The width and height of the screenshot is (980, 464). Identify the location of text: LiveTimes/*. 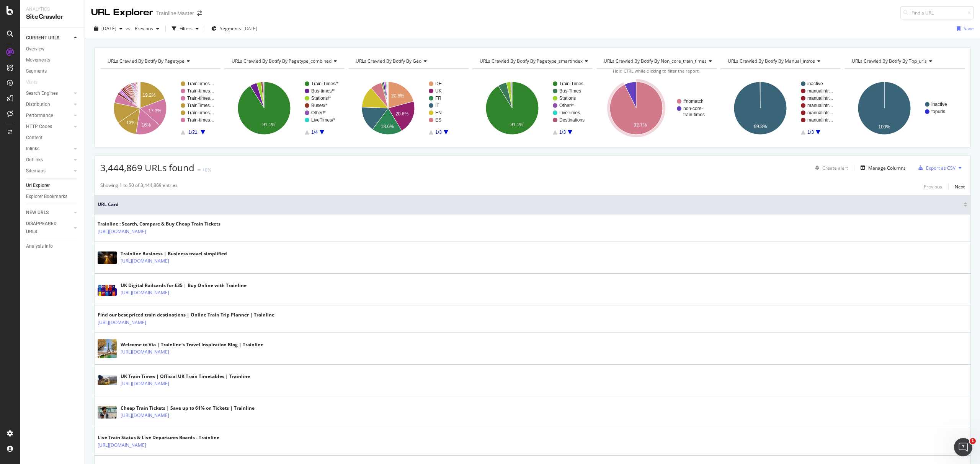
(323, 120).